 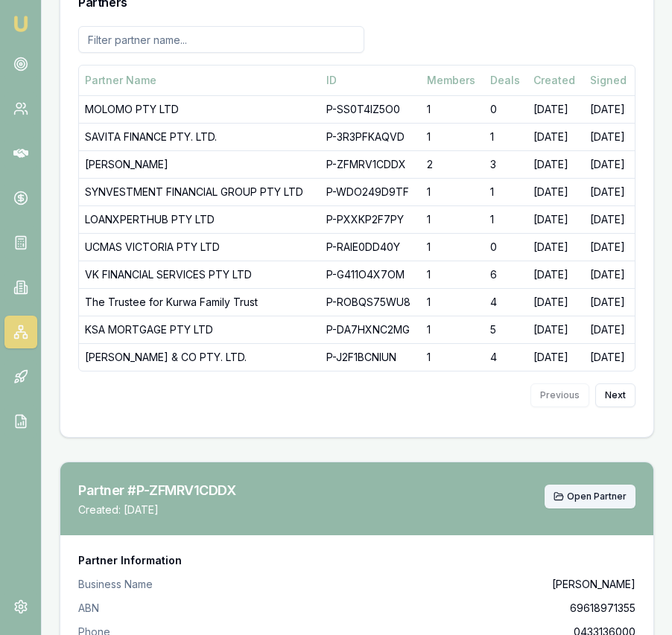 I want to click on td: P-SS0T4IZ5O0, so click(x=371, y=109).